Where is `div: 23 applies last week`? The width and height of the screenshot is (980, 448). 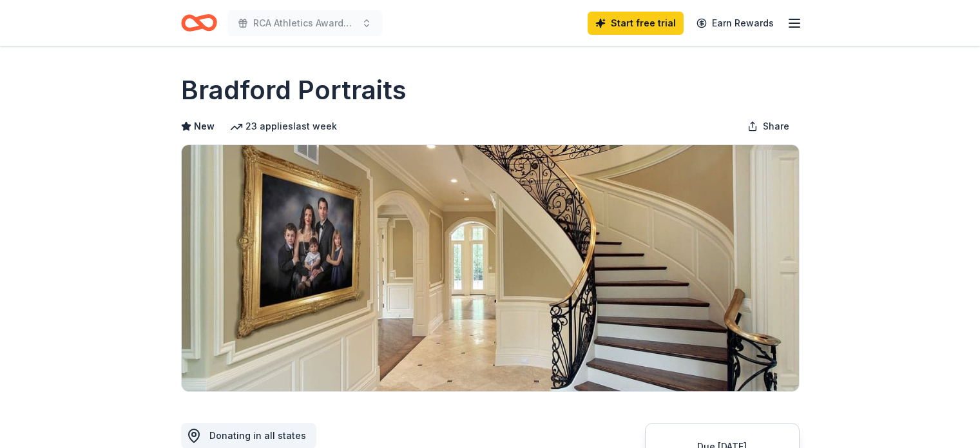
div: 23 applies last week is located at coordinates (284, 127).